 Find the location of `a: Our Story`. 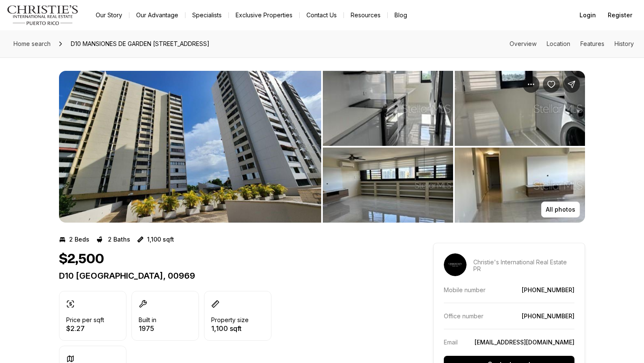

a: Our Story is located at coordinates (109, 15).